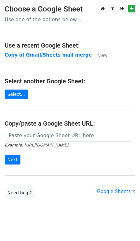 This screenshot has width=140, height=241. What do you see at coordinates (70, 45) in the screenshot?
I see `h4: Use a recent Google Sheet:` at bounding box center [70, 45].